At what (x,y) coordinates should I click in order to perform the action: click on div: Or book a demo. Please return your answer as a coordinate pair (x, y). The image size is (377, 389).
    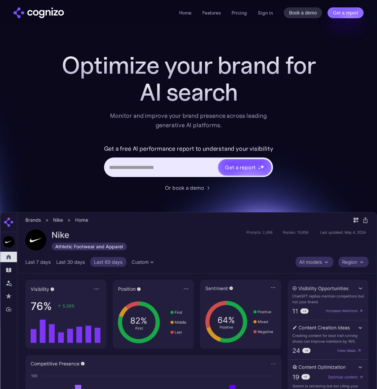
    Looking at the image, I should click on (184, 188).